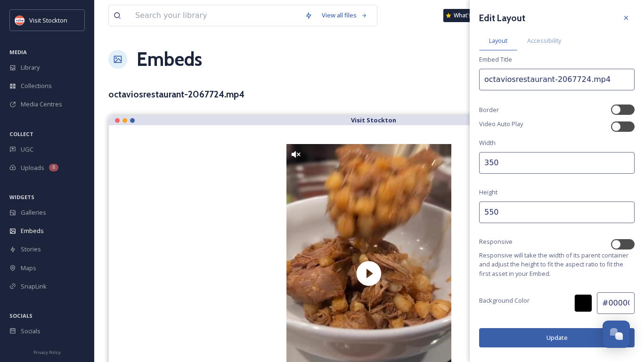 This screenshot has height=362, width=644. Describe the element at coordinates (495, 242) in the screenshot. I see `span: Responsive` at that location.